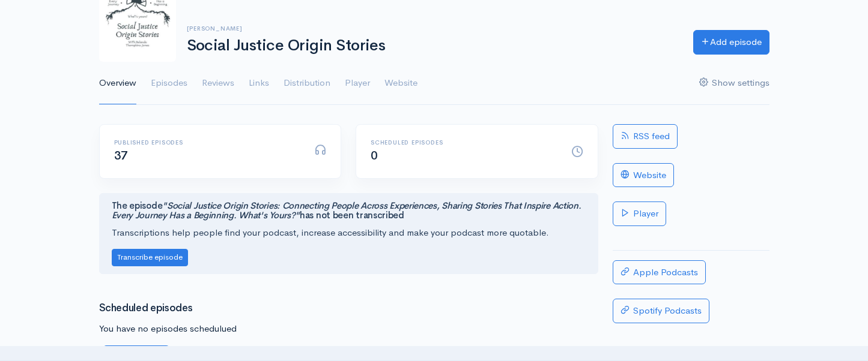 Image resolution: width=868 pixels, height=361 pixels. What do you see at coordinates (149, 256) in the screenshot?
I see `a: Transcribe episode` at bounding box center [149, 256].